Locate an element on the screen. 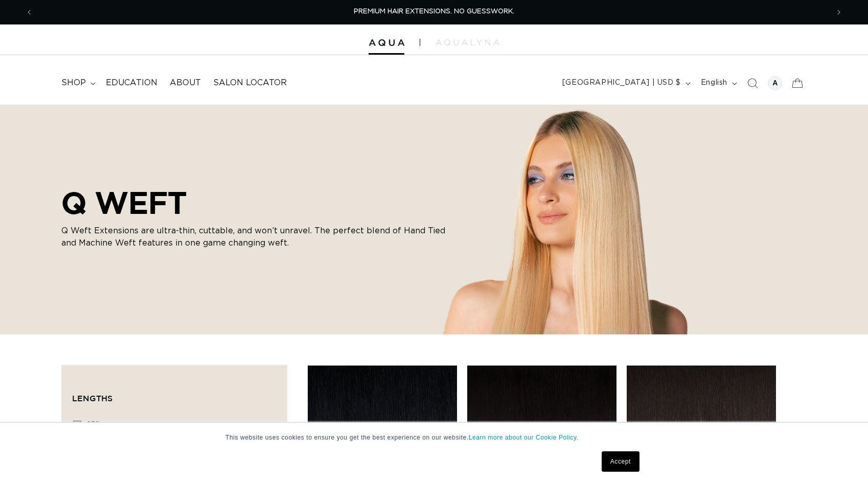 This screenshot has width=868, height=485. span: PREMIUM HAIR EXTENSIONS. NO GUESSWORK. is located at coordinates (434, 11).